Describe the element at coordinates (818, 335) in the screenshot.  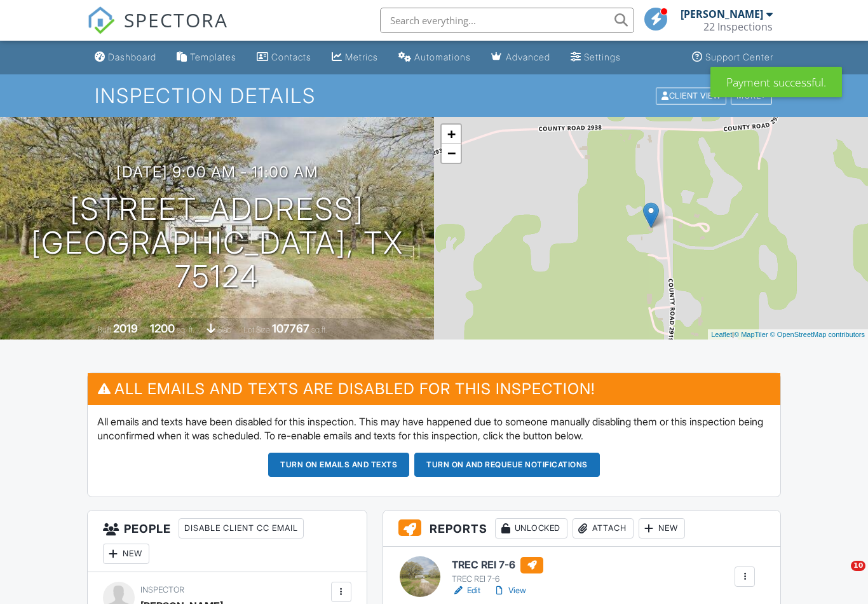
I see `a: © OpenStreetMap contributors` at that location.